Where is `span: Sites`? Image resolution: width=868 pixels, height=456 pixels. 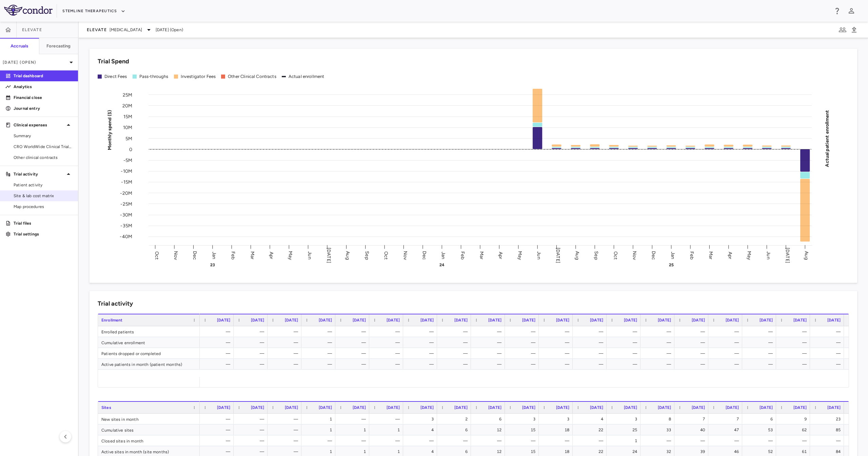 span: Sites is located at coordinates (106, 407).